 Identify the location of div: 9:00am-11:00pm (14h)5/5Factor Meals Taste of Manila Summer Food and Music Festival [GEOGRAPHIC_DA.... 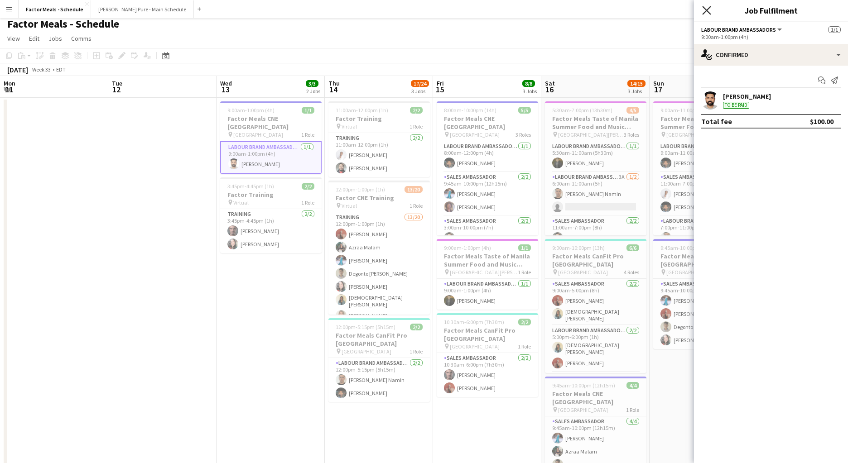
(704, 168).